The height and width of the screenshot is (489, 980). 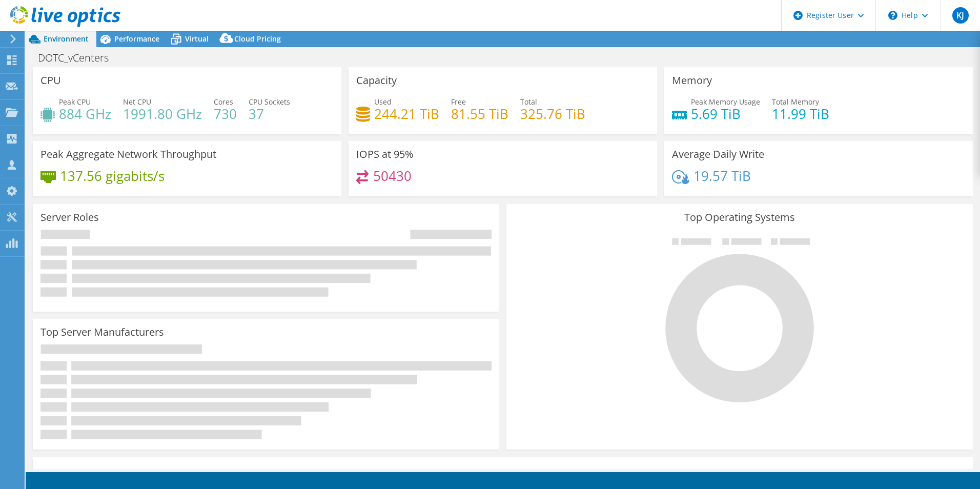 What do you see at coordinates (385, 154) in the screenshot?
I see `h3: IOPS at 95%` at bounding box center [385, 154].